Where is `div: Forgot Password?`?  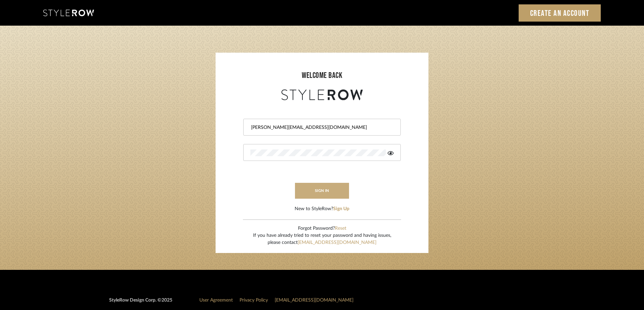 div: Forgot Password? is located at coordinates (322, 228).